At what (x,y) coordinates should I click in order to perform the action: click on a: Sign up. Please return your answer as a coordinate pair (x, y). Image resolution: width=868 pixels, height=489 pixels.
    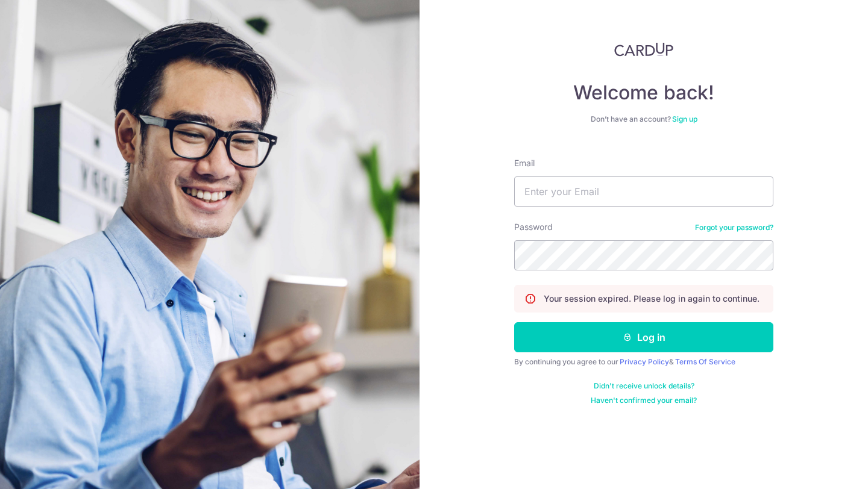
    Looking at the image, I should click on (685, 119).